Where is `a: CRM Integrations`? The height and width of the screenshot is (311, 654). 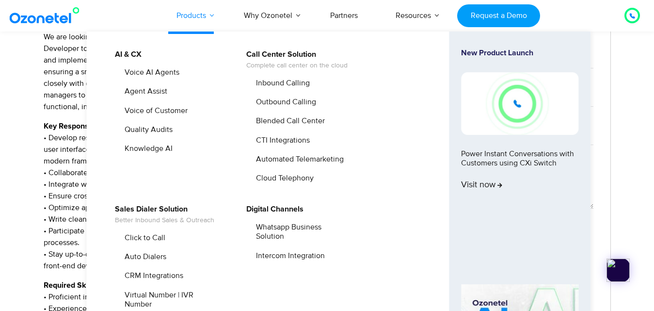 a: CRM Integrations is located at coordinates (151, 275).